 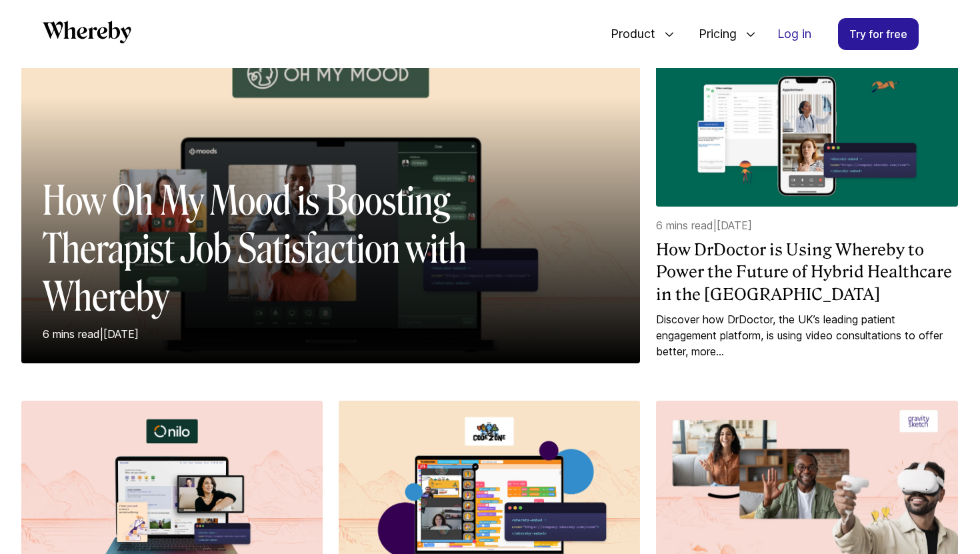 I want to click on div: Discover how DrDoctor, the UK’s leading patient engagement platform, is using video consultations..., so click(x=807, y=336).